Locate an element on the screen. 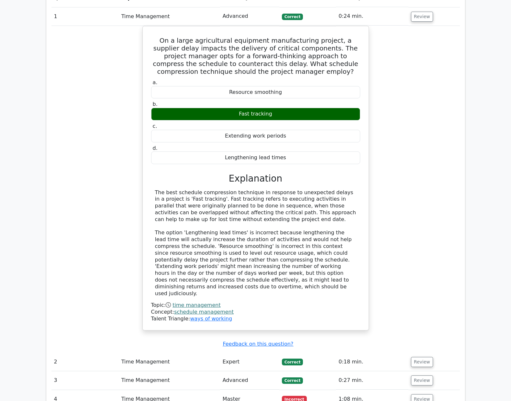 The width and height of the screenshot is (511, 401). td: 3 is located at coordinates (85, 381).